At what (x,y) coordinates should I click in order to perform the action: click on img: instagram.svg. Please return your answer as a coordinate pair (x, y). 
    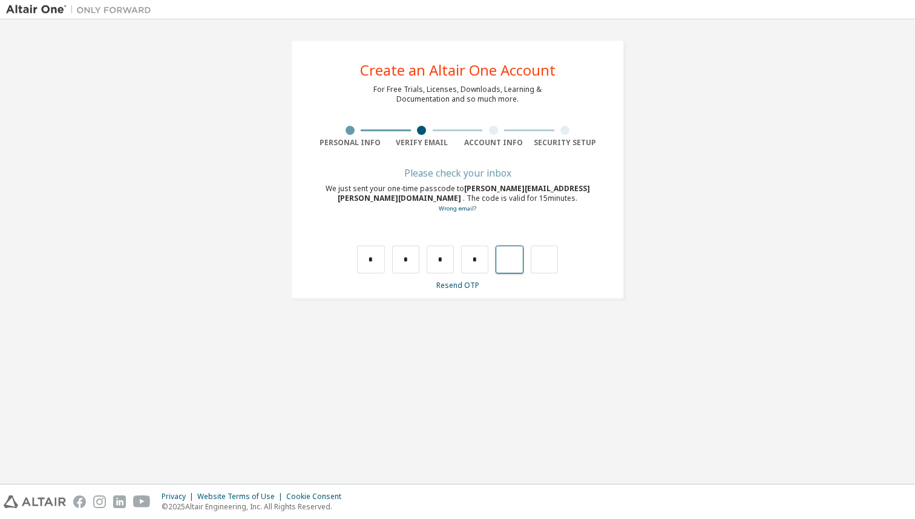
    Looking at the image, I should click on (99, 501).